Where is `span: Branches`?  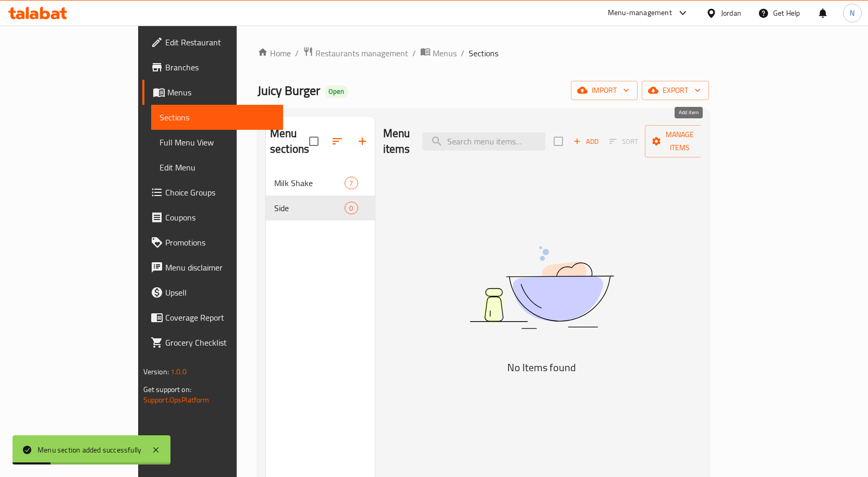
span: Branches is located at coordinates (220, 67).